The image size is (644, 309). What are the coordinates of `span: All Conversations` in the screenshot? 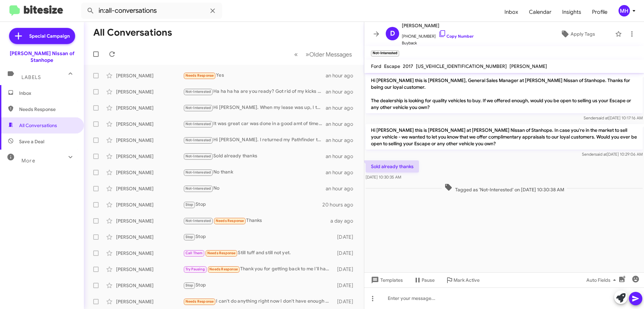 It's located at (38, 125).